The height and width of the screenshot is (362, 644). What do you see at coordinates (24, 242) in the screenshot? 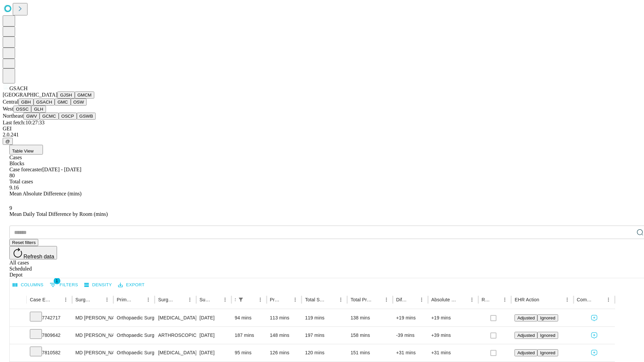
I see `button: Reset filters` at bounding box center [24, 242].